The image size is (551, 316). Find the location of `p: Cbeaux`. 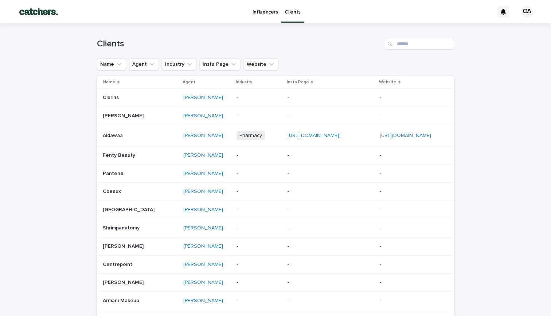

p: Cbeaux is located at coordinates (113, 190).